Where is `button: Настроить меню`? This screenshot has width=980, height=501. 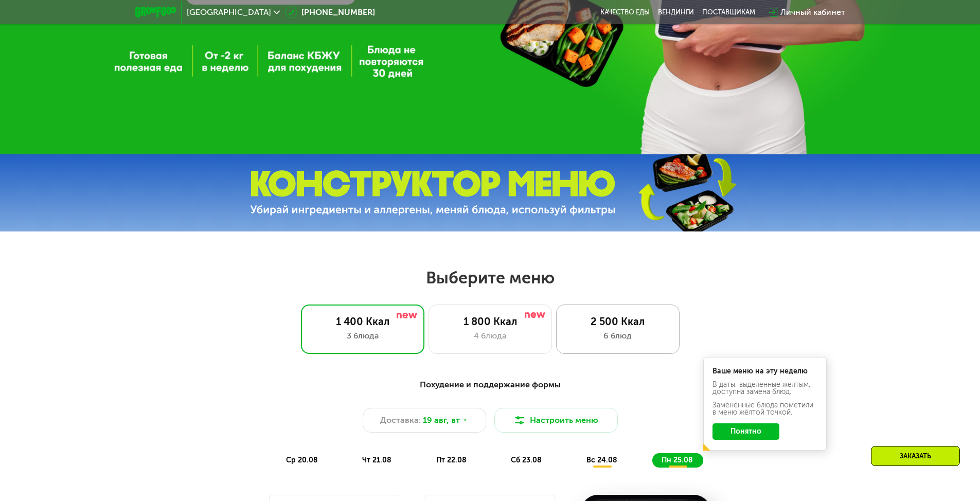 button: Настроить меню is located at coordinates (557, 420).